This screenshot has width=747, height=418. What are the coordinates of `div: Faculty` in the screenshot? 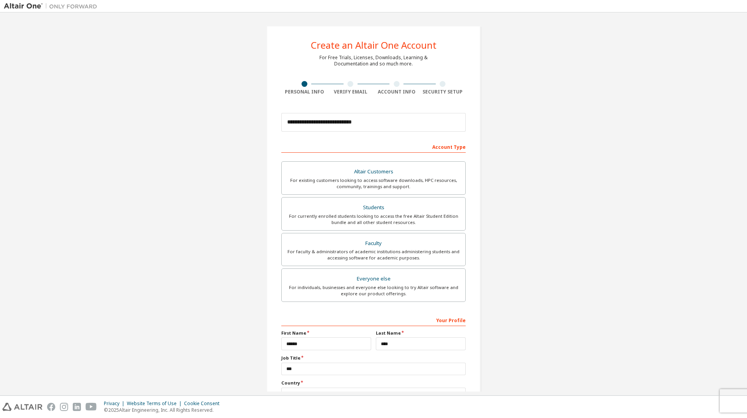 It's located at (374, 243).